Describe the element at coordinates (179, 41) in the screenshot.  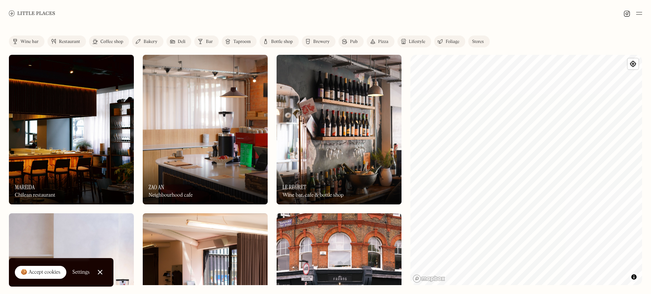
I see `a: Deli` at that location.